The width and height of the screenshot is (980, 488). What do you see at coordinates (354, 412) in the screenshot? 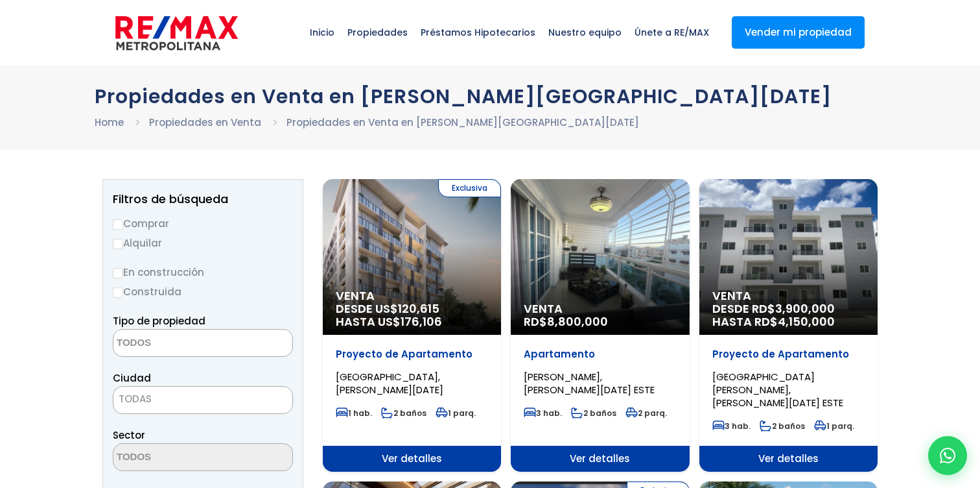
I see `span: 1 hab.` at bounding box center [354, 412].